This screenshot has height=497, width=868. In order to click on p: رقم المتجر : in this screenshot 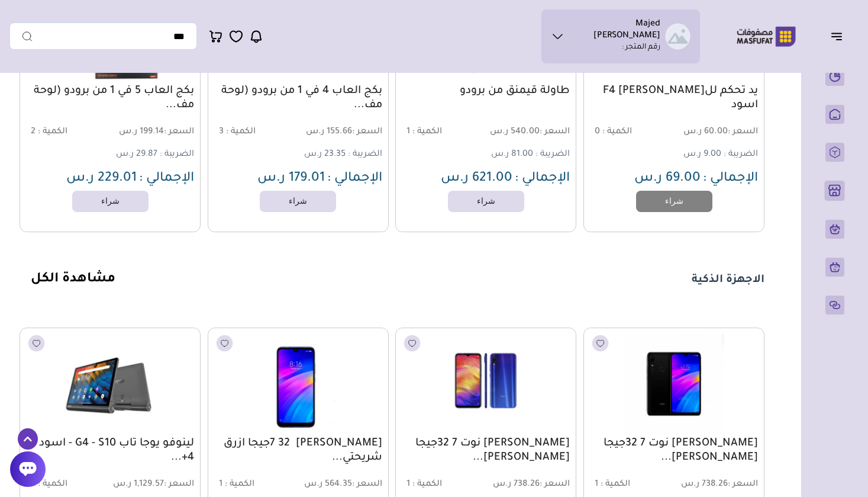, I will do `click(641, 48)`.